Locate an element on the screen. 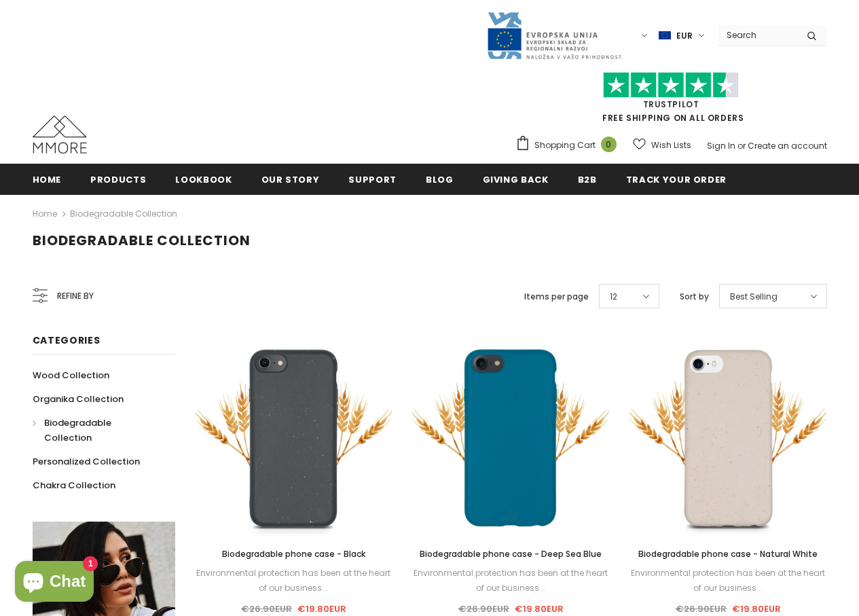 The image size is (859, 616). span: EUR is located at coordinates (685, 36).